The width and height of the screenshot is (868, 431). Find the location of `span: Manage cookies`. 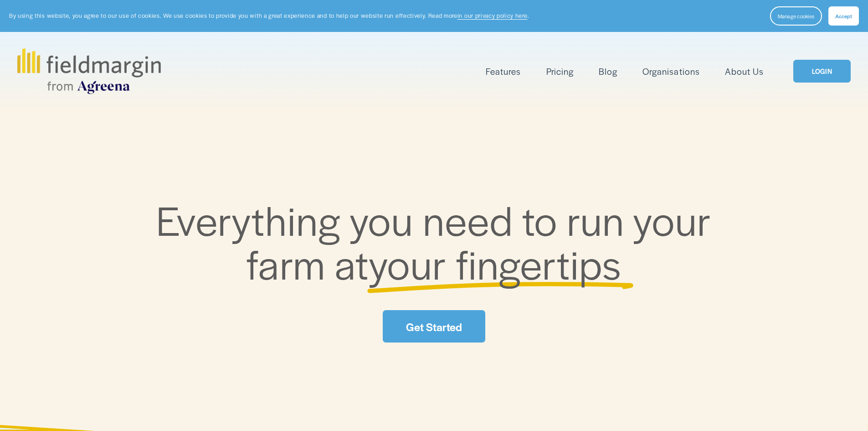

span: Manage cookies is located at coordinates (796, 16).